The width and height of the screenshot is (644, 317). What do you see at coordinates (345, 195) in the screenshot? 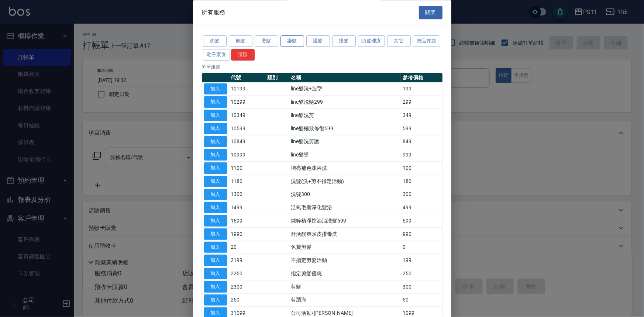
I see `td: 洗髮300` at bounding box center [345, 195].